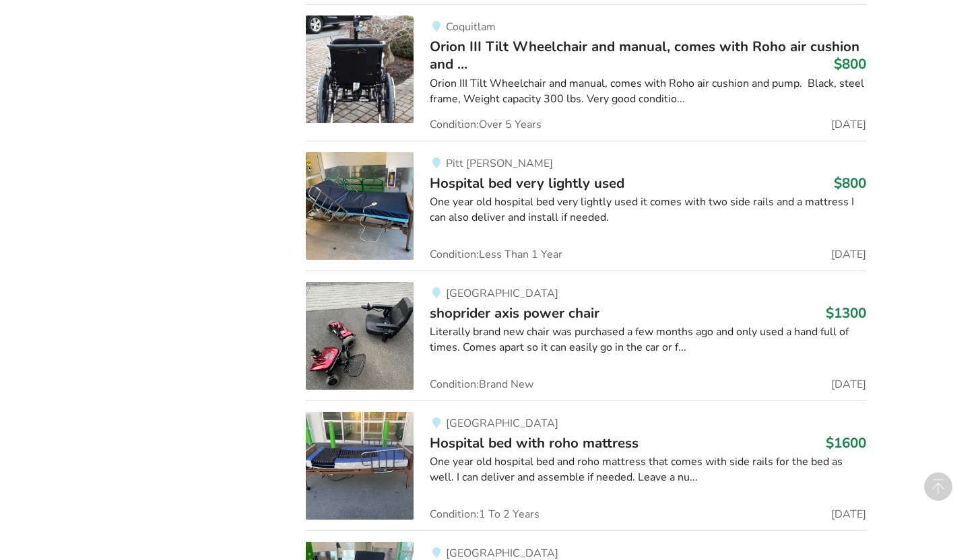  What do you see at coordinates (496, 254) in the screenshot?
I see `span: Condition: Less Than 1 Year` at bounding box center [496, 254].